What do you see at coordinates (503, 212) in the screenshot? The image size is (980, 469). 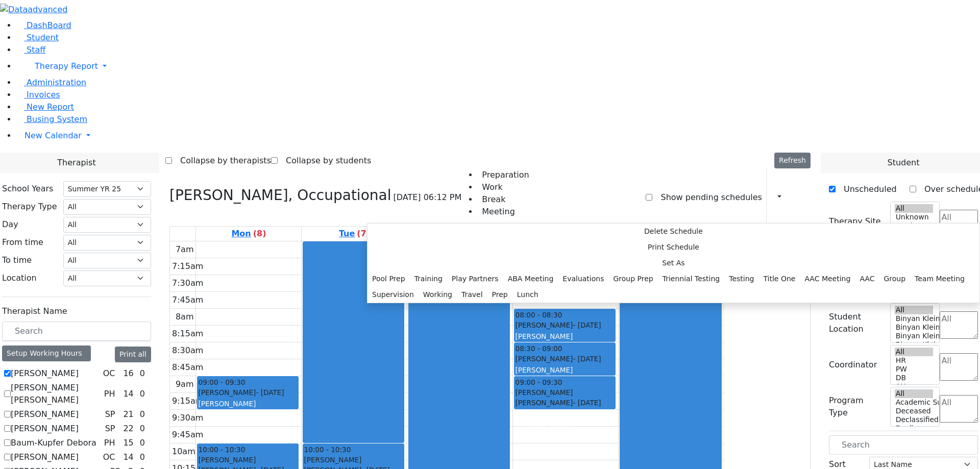 I see `li: Meeting` at bounding box center [503, 212].